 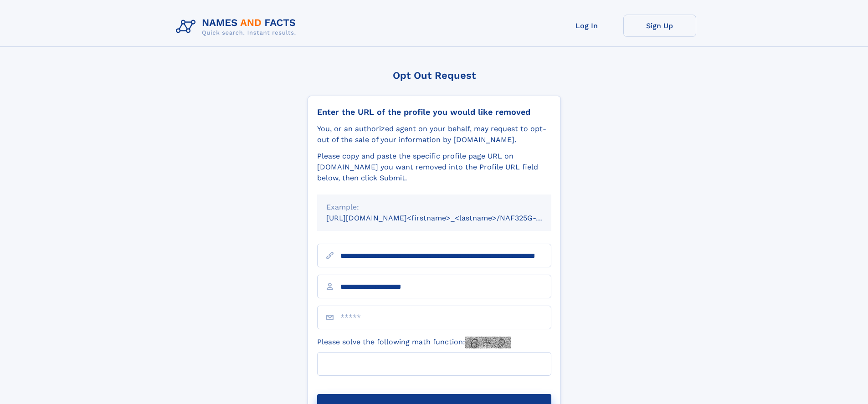 I want to click on a: Log In, so click(x=587, y=26).